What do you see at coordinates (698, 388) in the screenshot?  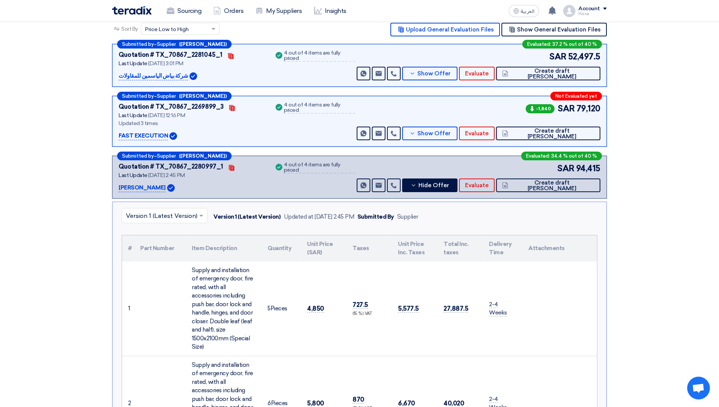 I see `div: Open chat` at bounding box center [698, 388].